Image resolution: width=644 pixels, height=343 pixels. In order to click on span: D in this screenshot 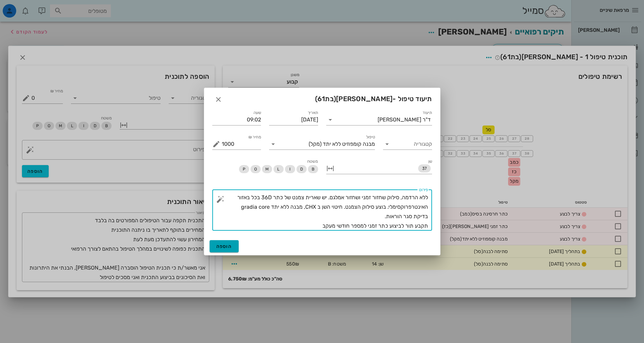, I will do `click(301, 169)`.